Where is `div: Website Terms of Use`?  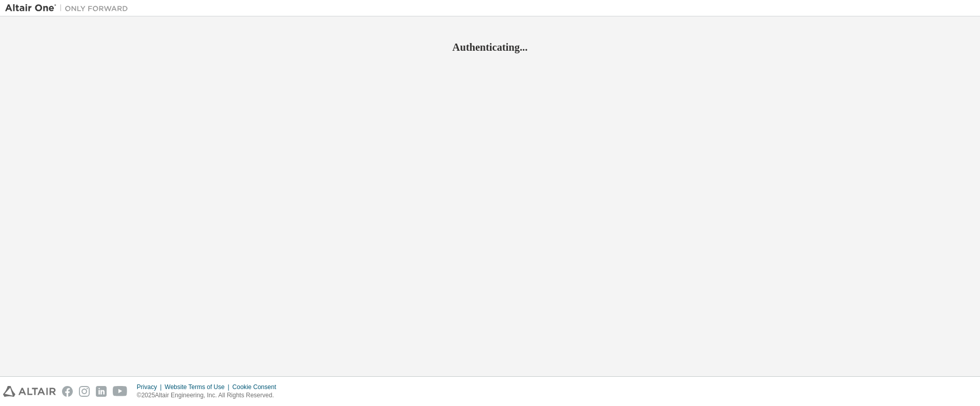 div: Website Terms of Use is located at coordinates (198, 387).